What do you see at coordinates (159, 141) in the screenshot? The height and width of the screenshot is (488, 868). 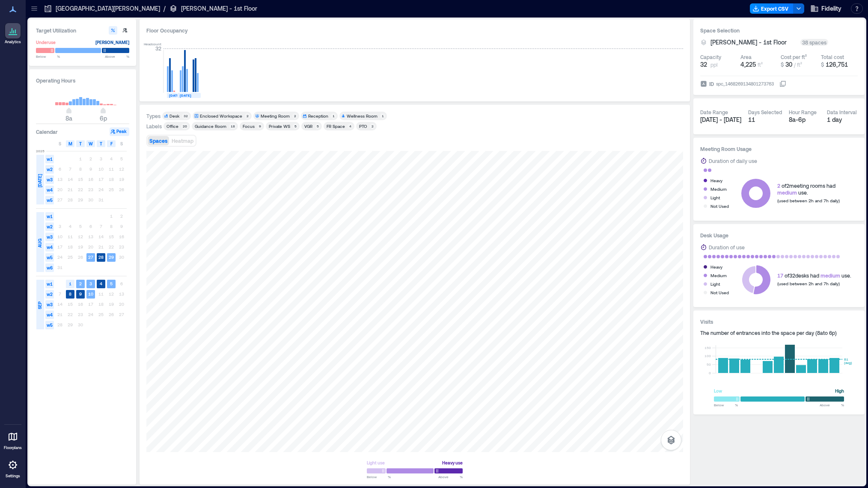 I see `button: Spaces` at bounding box center [159, 141].